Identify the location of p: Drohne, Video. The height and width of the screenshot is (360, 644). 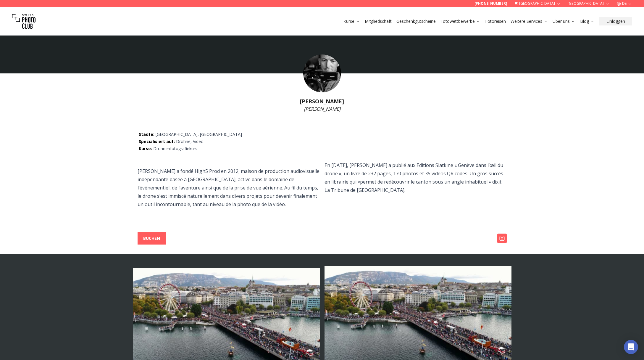
(322, 141).